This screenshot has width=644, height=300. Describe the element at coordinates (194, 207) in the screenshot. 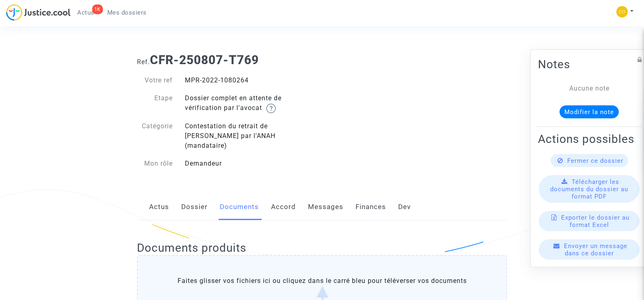

I see `a: Dossier` at that location.